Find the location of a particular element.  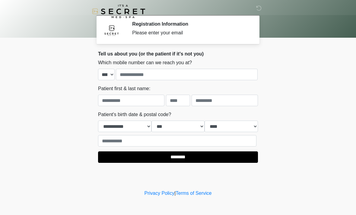

label: Patient's birth date & postal code? is located at coordinates (135, 115).